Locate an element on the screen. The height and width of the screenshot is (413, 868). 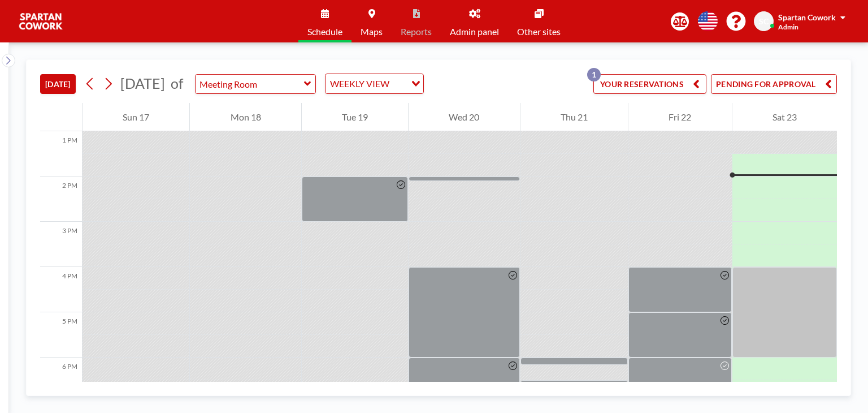
div: 6 PM is located at coordinates (61, 380).